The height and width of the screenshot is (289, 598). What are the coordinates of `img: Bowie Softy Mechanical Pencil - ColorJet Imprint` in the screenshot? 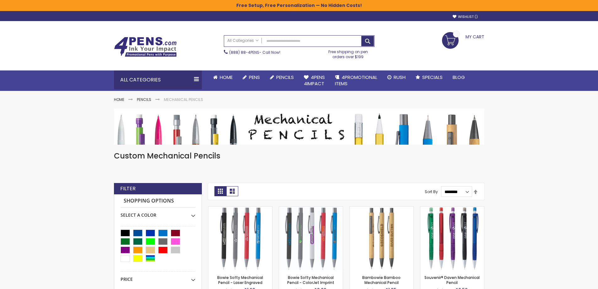 It's located at (311, 238).